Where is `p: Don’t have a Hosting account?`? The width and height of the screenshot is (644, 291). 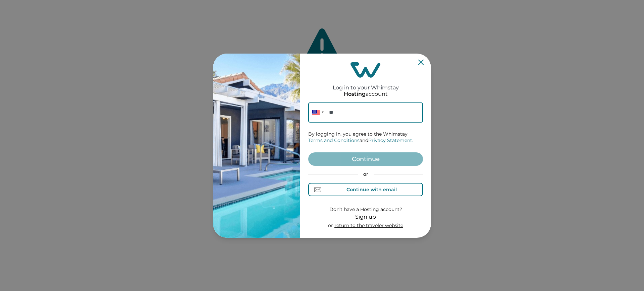 p: Don’t have a Hosting account? is located at coordinates (366, 210).